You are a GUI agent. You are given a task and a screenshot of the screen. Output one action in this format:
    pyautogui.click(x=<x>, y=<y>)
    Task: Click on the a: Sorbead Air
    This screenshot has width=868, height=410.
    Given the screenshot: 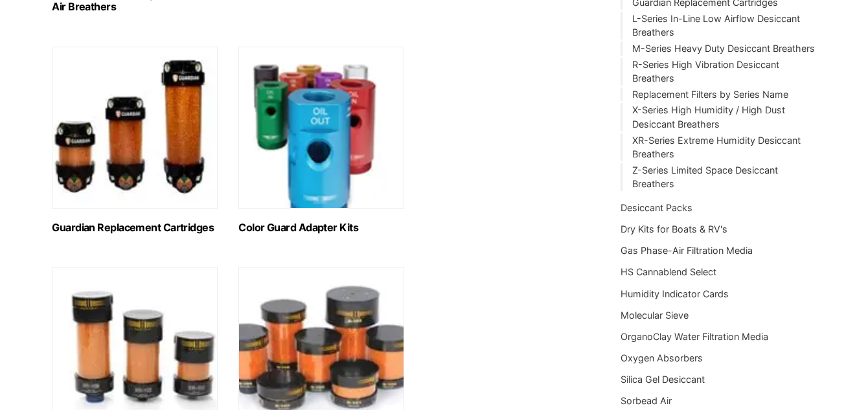 What is the action you would take?
    pyautogui.click(x=645, y=400)
    